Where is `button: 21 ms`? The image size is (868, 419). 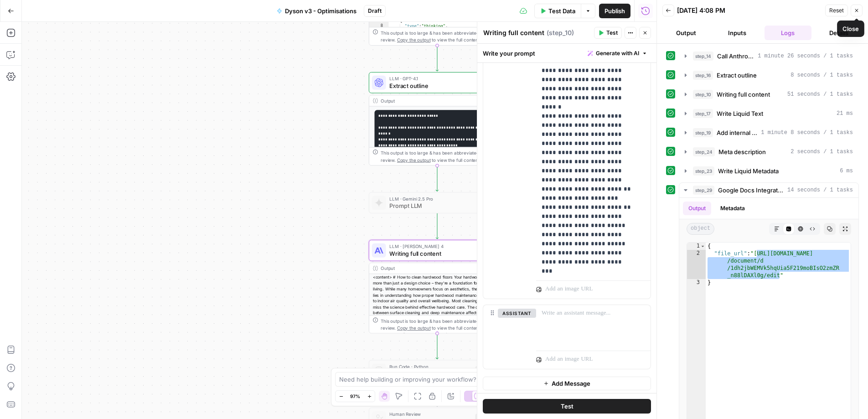
button: 21 ms is located at coordinates (769, 113).